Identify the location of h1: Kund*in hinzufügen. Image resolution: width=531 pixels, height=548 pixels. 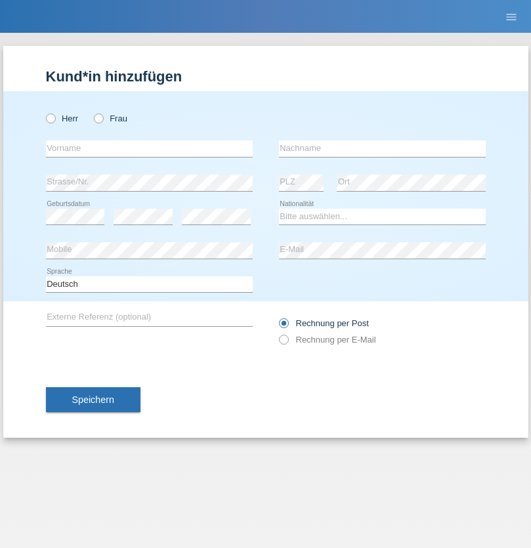
(266, 76).